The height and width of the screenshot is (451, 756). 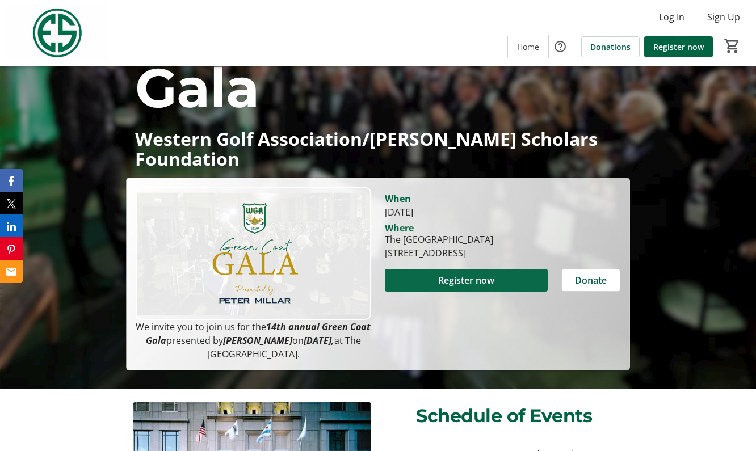 What do you see at coordinates (561, 47) in the screenshot?
I see `button: Help` at bounding box center [561, 47].